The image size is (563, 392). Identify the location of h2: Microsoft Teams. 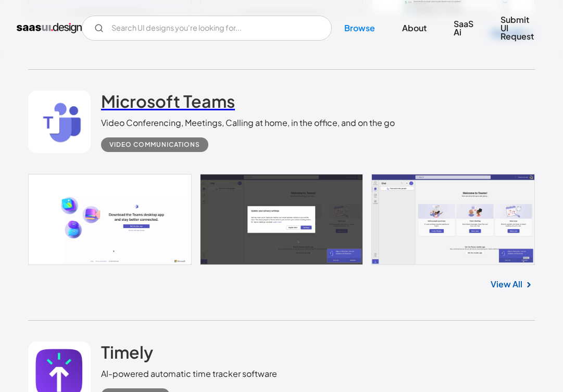
(168, 101).